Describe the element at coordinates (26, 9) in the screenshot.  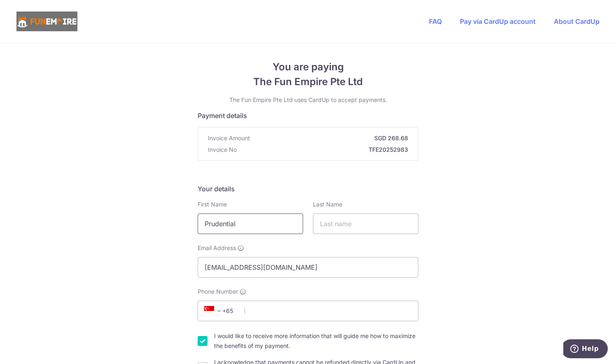
I see `span: Help` at that location.